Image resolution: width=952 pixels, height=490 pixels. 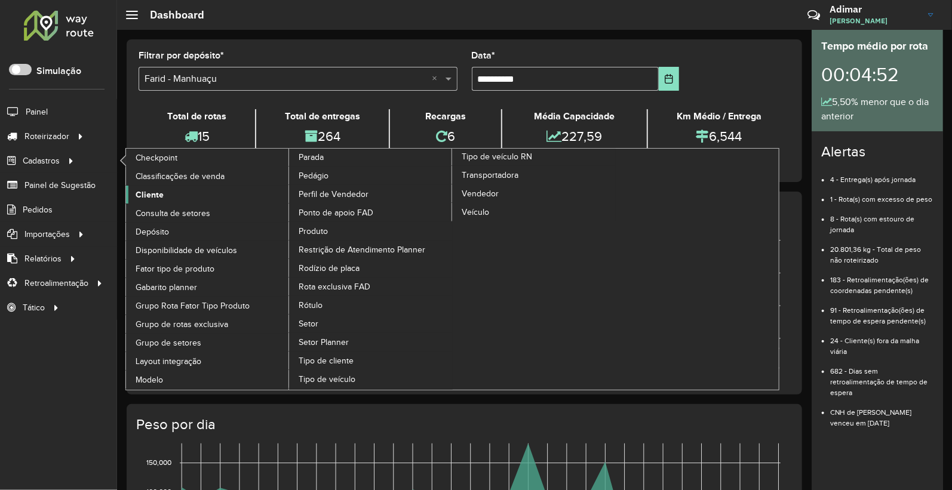 I want to click on li: 20.801,36 kg - Total de peso não roteirizado, so click(x=882, y=250).